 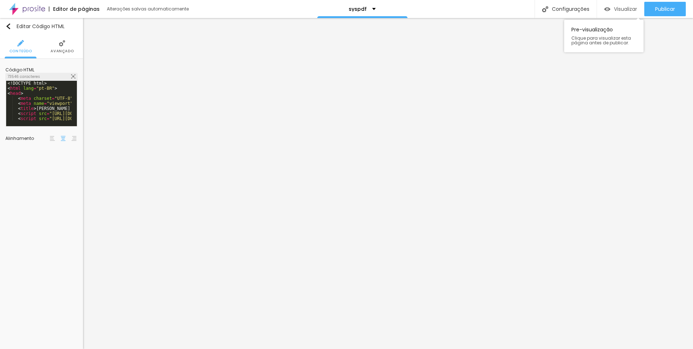 I want to click on div: Editor de páginas, so click(x=74, y=9).